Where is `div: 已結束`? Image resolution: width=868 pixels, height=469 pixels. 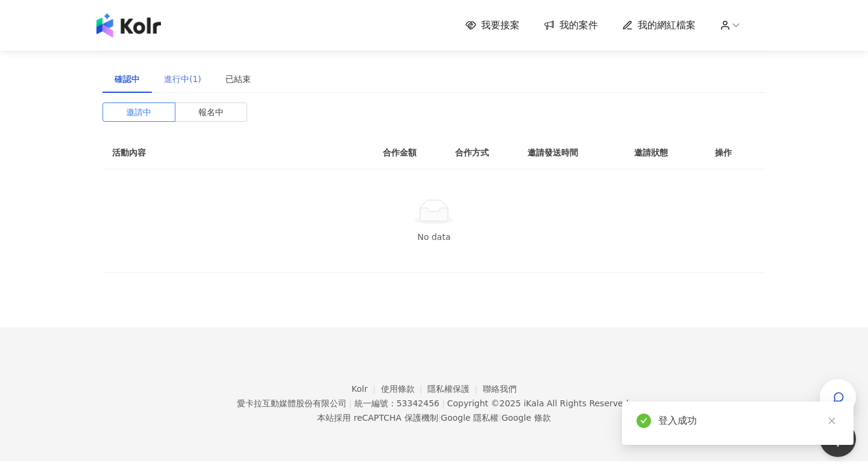 div: 已結束 is located at coordinates (238, 79).